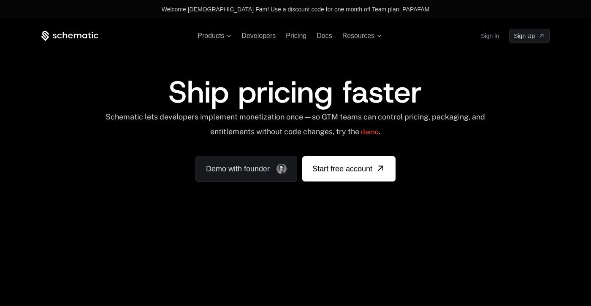 The width and height of the screenshot is (591, 306). What do you see at coordinates (295, 127) in the screenshot?
I see `div: Schematic lets developers implement monetization once — so GTM teams can control pricing, packagi...` at bounding box center [295, 127].